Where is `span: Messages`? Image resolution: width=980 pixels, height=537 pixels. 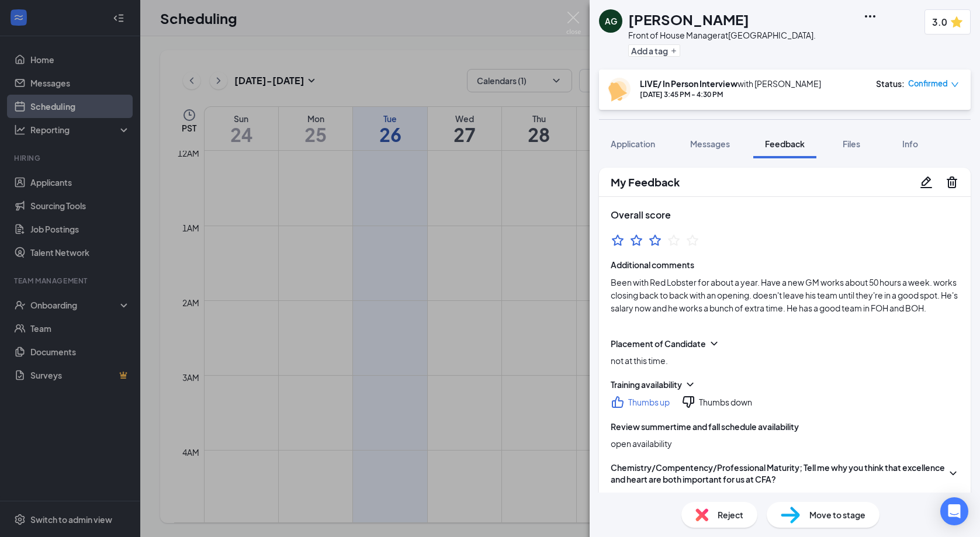
span: Messages is located at coordinates (710, 144).